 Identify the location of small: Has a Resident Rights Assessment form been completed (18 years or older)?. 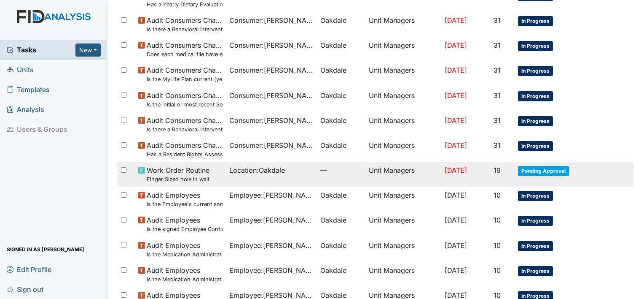
(184, 154).